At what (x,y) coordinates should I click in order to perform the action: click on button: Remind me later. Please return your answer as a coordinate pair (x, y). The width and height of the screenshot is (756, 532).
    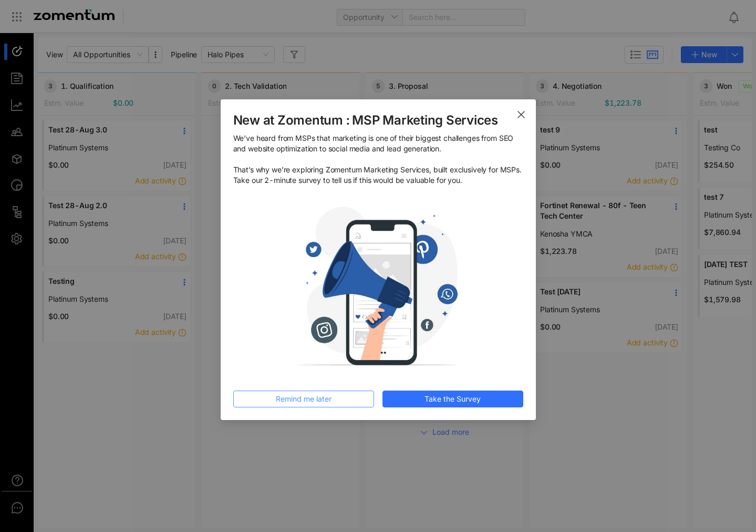
    Looking at the image, I should click on (303, 399).